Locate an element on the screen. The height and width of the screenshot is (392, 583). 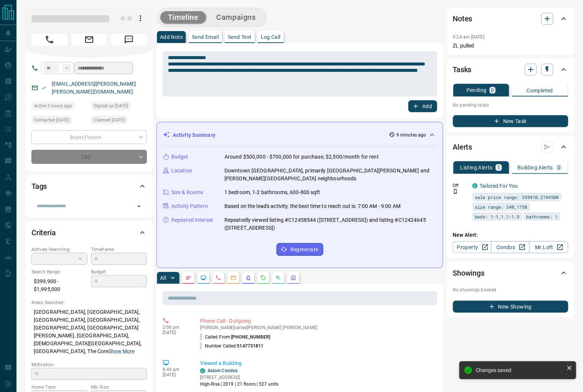
button: Show More is located at coordinates (122, 351).